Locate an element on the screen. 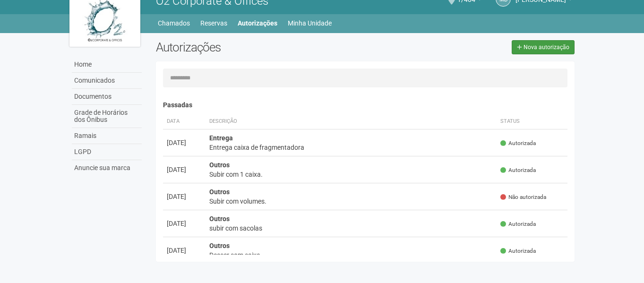 The width and height of the screenshot is (644, 283). th: Status is located at coordinates (532, 121).